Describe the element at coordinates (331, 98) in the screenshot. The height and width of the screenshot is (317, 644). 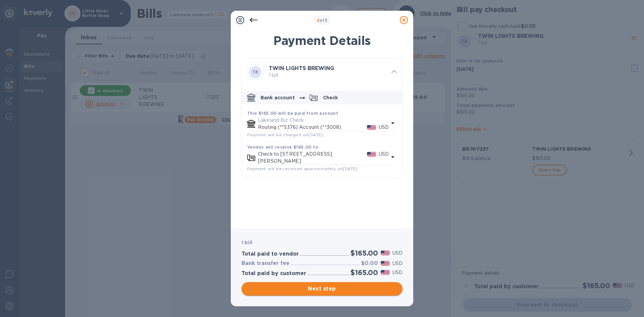
I see `p: Check` at that location.